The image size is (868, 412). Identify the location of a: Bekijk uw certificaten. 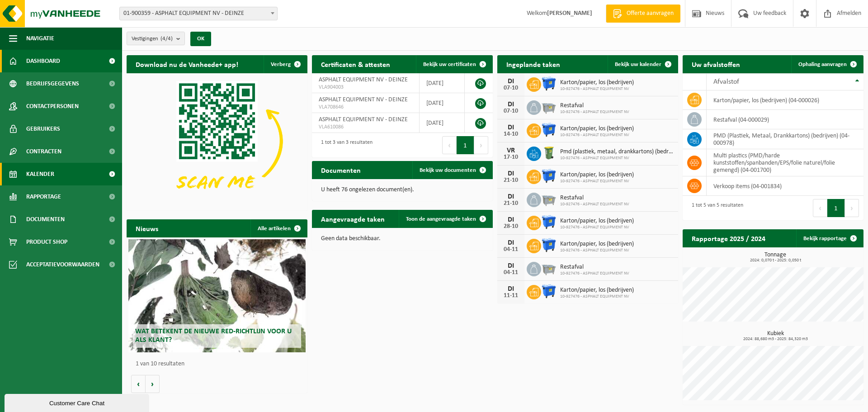
(454, 64).